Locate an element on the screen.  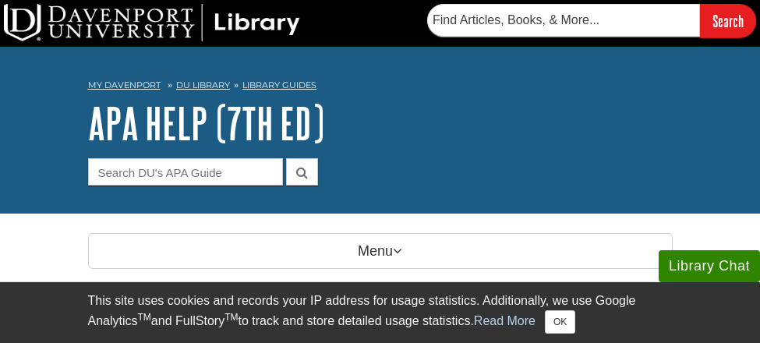
div: This site uses cookies and records your IP address for usage statistics. Additionally, we use Goo... is located at coordinates (381, 313).